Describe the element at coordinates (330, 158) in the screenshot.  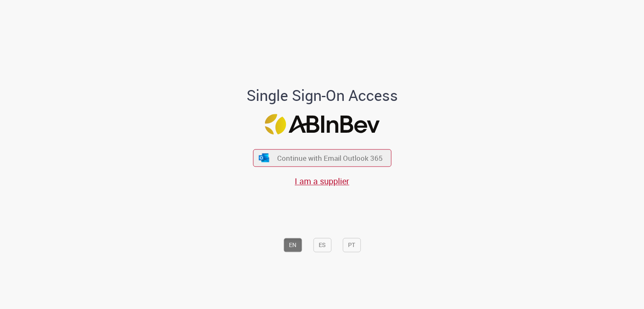
I see `span: Continue with Email Outlook 365` at that location.